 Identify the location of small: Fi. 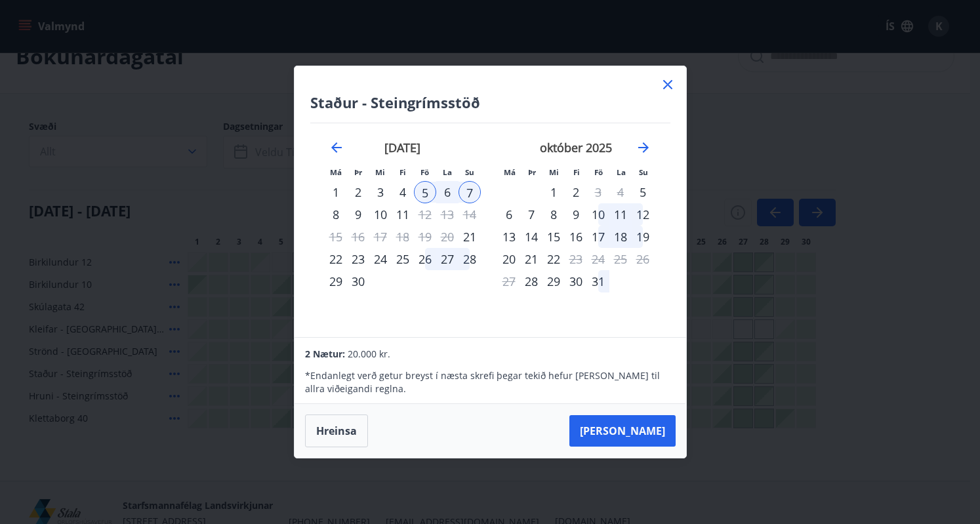
(402, 172).